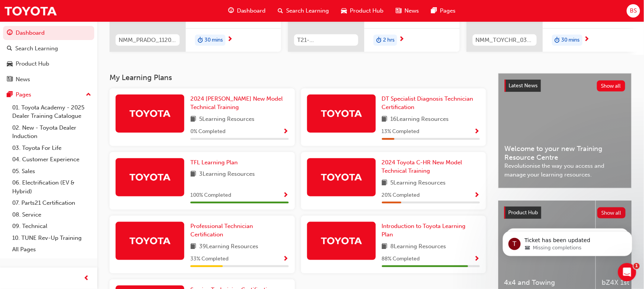 The width and height of the screenshot is (644, 289). What do you see at coordinates (304, 11) in the screenshot?
I see `a: search-iconSearch Learning` at bounding box center [304, 11].